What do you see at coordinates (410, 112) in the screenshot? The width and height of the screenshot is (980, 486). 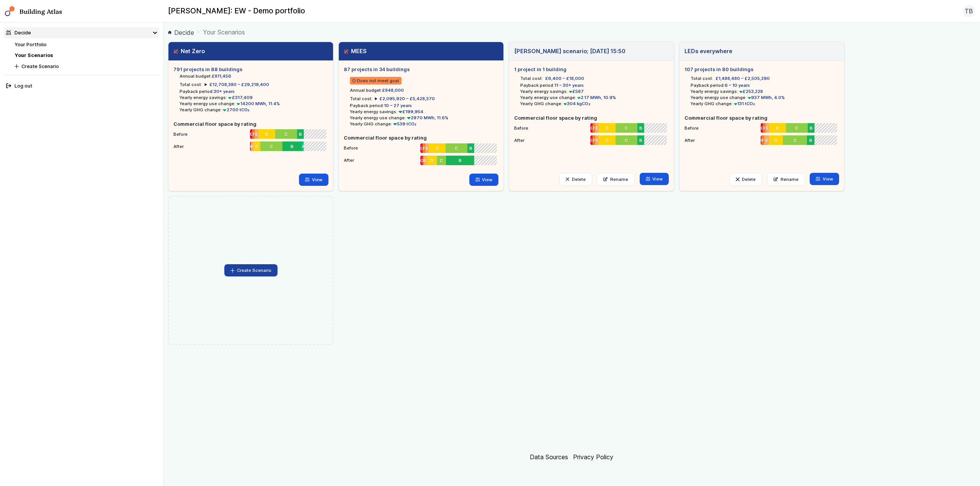 I see `span: £199,954` at bounding box center [410, 112].